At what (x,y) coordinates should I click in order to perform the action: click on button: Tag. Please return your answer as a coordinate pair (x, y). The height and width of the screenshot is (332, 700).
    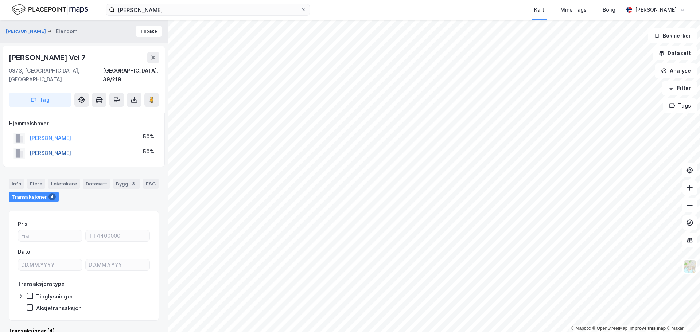
    Looking at the image, I should click on (40, 100).